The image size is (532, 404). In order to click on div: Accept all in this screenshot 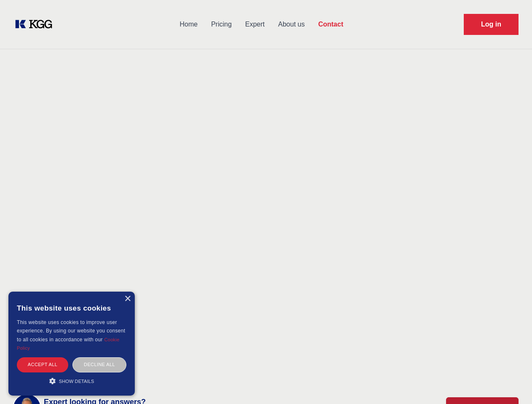, I will do `click(43, 364)`.